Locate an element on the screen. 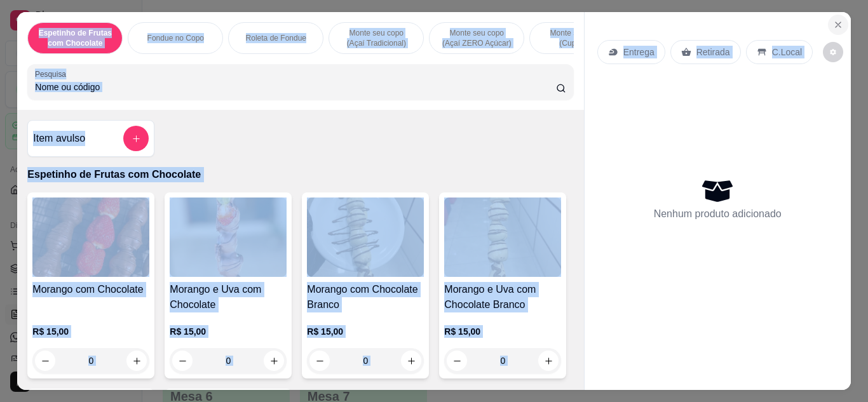 The image size is (868, 402). h4: Morango com Chocolate is located at coordinates (91, 289).